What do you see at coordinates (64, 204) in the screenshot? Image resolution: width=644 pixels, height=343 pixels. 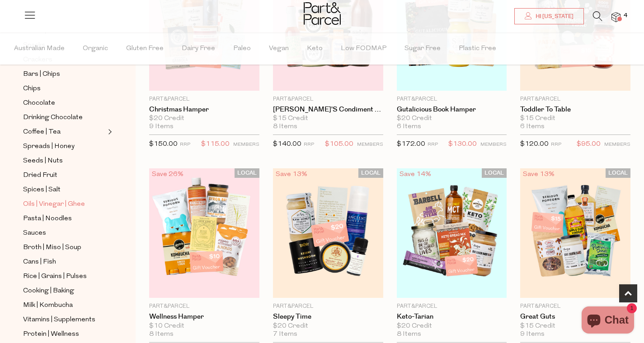 I see `a: Oils | Vinegar | Ghee` at bounding box center [64, 204].